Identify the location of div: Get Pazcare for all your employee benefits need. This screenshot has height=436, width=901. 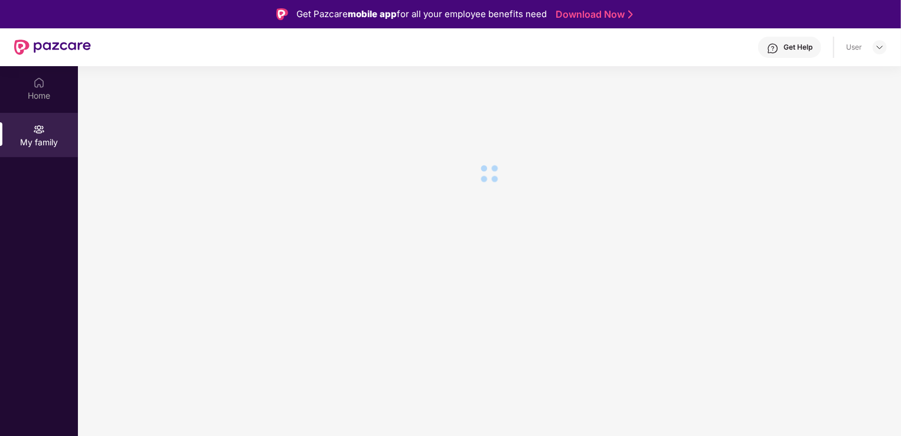
(422, 14).